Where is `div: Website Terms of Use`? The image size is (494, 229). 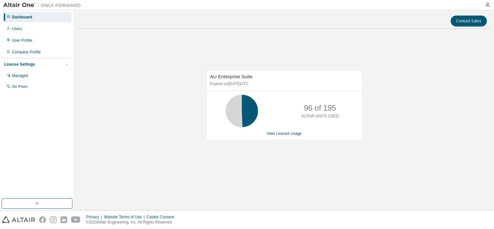
div: Website Terms of Use is located at coordinates (125, 217).